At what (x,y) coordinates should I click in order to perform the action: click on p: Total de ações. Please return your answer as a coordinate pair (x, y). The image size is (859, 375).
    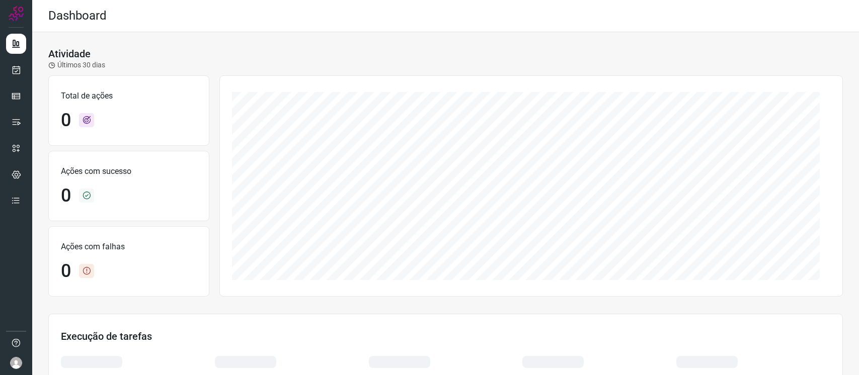
    Looking at the image, I should click on (129, 96).